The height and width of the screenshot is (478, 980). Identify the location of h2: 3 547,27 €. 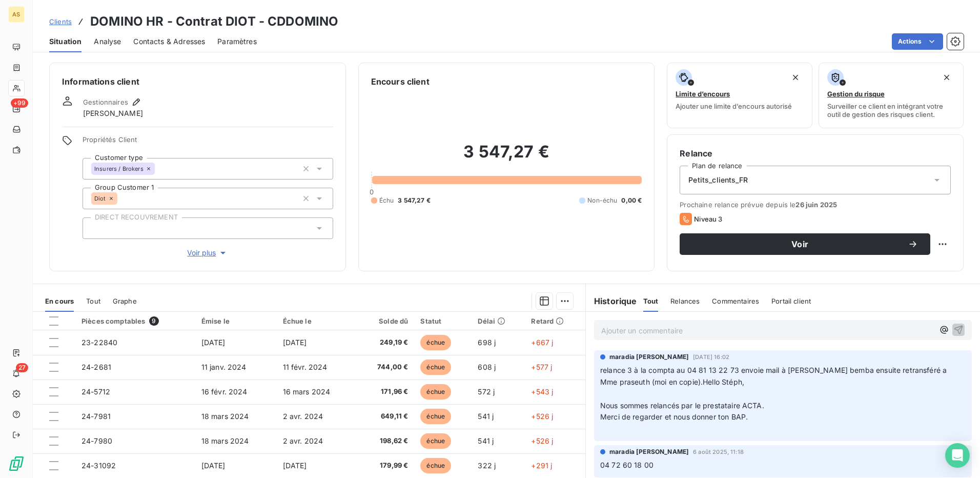
(507, 157).